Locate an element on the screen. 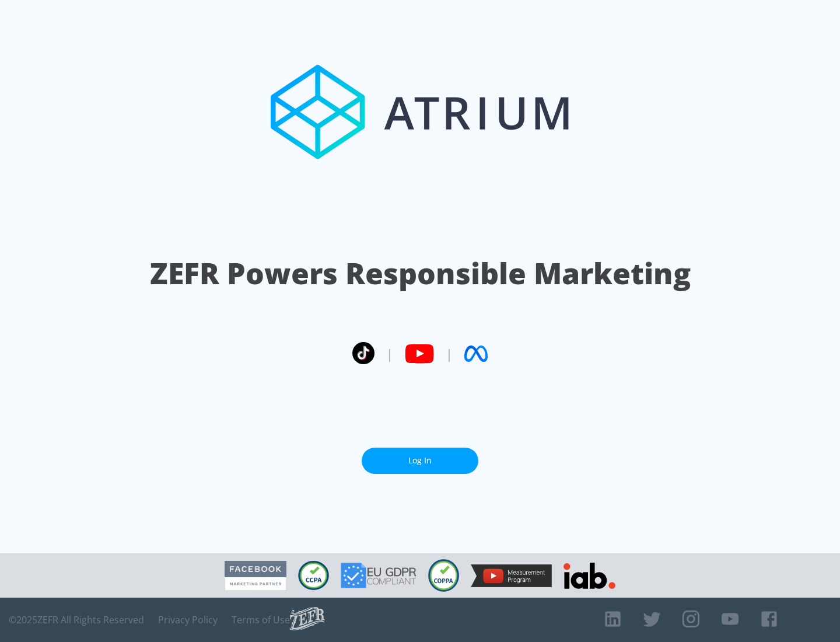 The width and height of the screenshot is (840, 642). a: Terms of Use is located at coordinates (261, 620).